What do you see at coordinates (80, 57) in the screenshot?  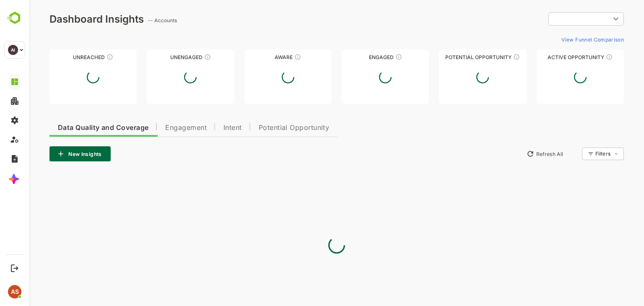 I see `div: These accounts have not been engaged with for a defined time period` at bounding box center [80, 57].